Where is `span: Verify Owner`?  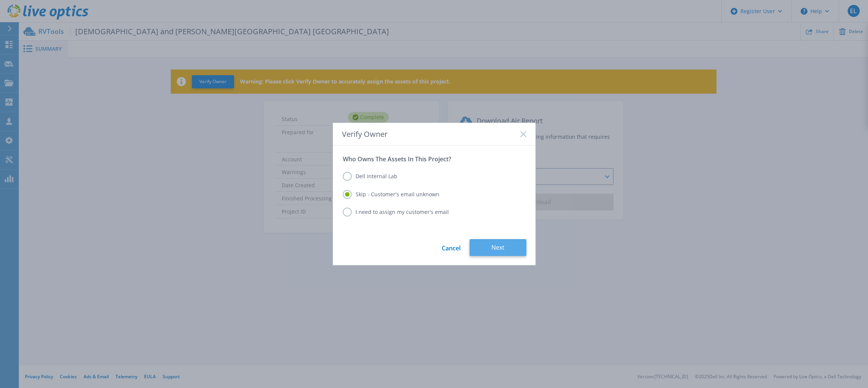 span: Verify Owner is located at coordinates (364, 134).